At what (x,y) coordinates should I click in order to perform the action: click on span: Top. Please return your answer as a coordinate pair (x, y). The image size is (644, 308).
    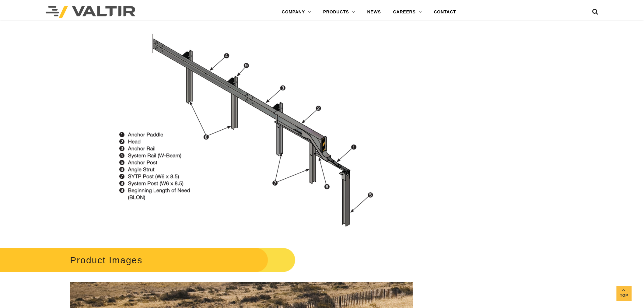
    Looking at the image, I should click on (624, 295).